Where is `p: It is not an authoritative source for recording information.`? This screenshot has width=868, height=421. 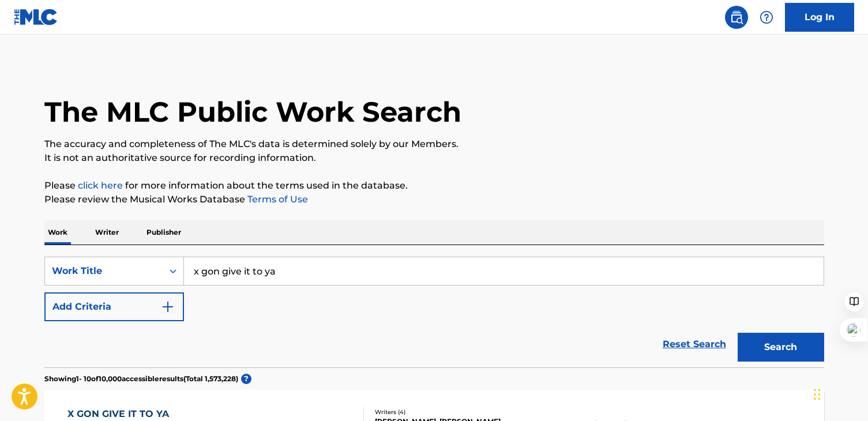 p: It is not an authoritative source for recording information. is located at coordinates (434, 158).